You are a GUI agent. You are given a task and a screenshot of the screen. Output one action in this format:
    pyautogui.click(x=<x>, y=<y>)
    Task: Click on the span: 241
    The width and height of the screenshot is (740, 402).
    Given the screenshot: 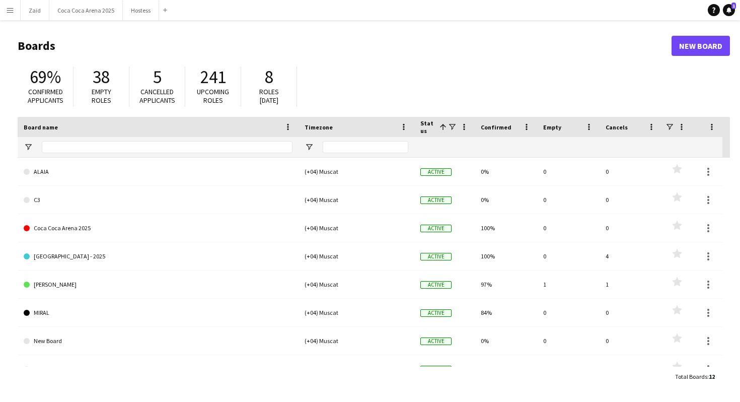 What is the action you would take?
    pyautogui.click(x=213, y=77)
    